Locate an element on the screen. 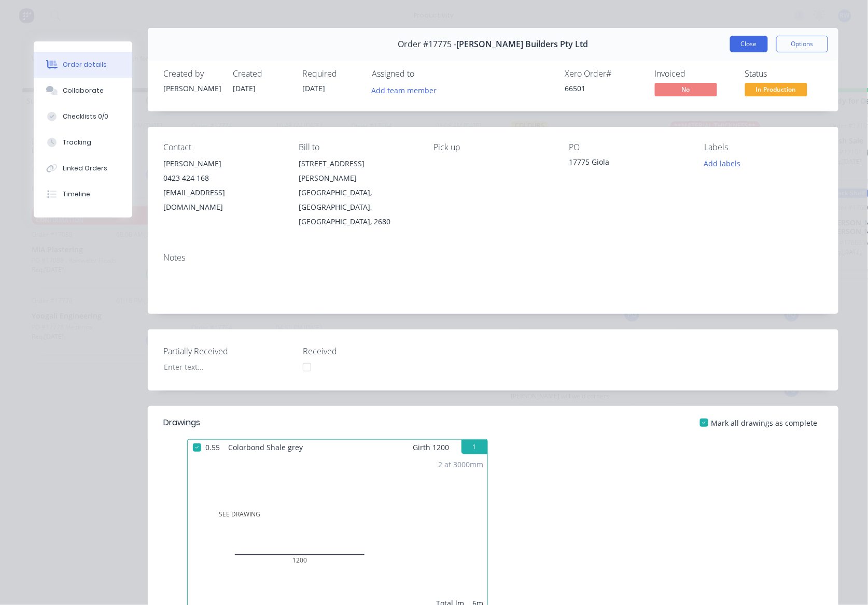 The image size is (868, 605). button: In Production is located at coordinates (776, 90).